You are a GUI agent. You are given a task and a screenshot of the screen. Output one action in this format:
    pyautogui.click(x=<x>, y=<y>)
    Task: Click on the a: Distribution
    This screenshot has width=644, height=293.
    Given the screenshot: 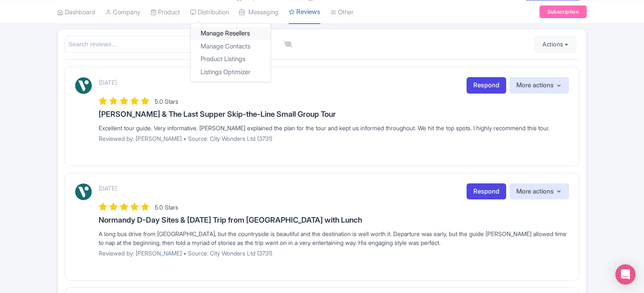 What is the action you would take?
    pyautogui.click(x=210, y=12)
    